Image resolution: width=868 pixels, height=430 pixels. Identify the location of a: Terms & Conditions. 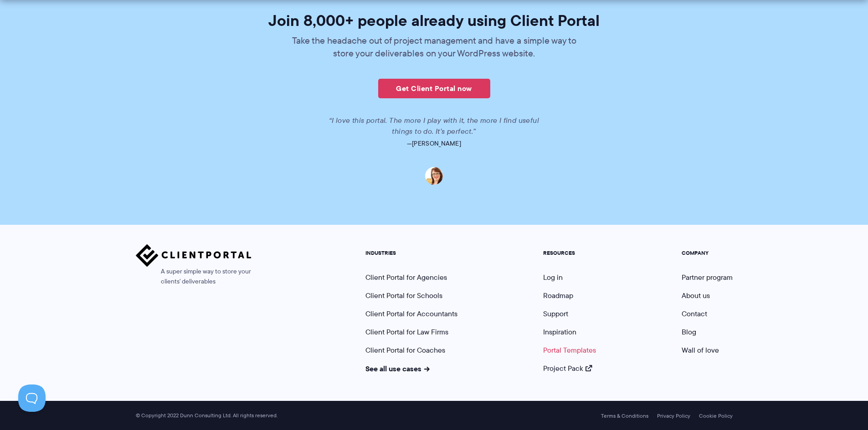
(624, 416).